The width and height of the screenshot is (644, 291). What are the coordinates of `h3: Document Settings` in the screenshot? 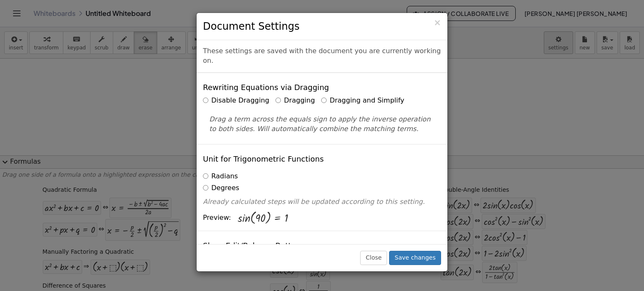 It's located at (322, 27).